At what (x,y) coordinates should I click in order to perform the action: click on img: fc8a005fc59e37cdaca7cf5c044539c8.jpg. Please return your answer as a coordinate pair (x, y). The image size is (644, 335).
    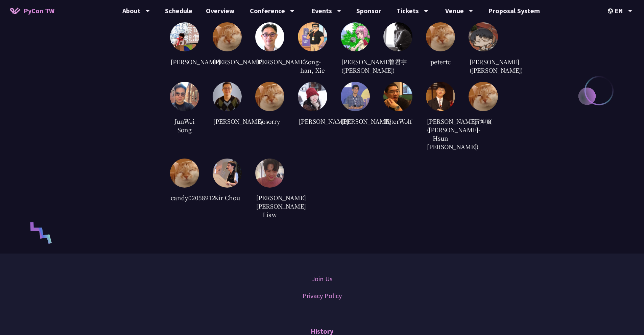
    Looking at the image, I should click on (398, 96).